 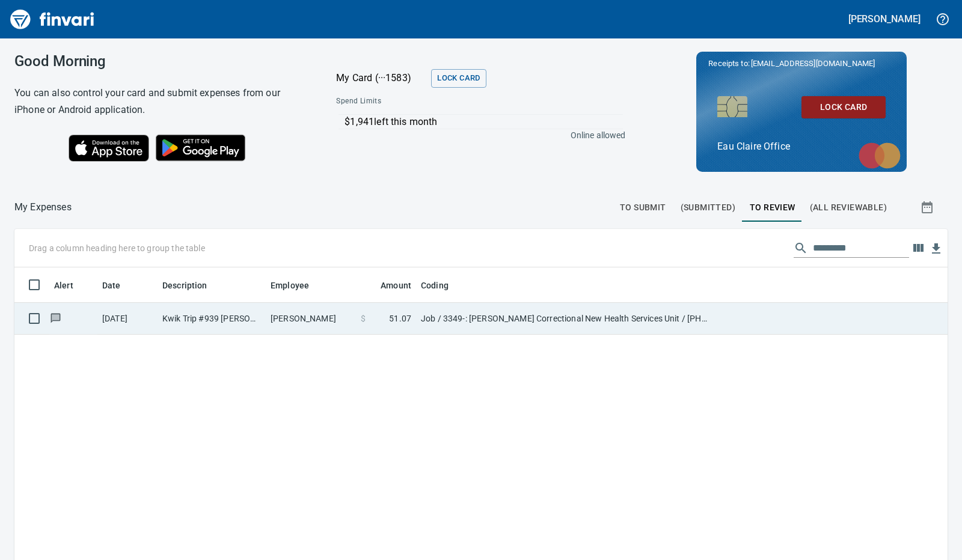 I want to click on span: (All Reviewable), so click(x=848, y=207).